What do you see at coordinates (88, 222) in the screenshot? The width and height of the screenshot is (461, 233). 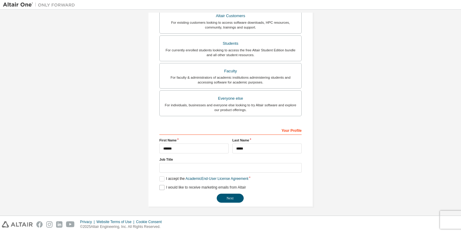 I see `div: Privacy` at bounding box center [88, 222].